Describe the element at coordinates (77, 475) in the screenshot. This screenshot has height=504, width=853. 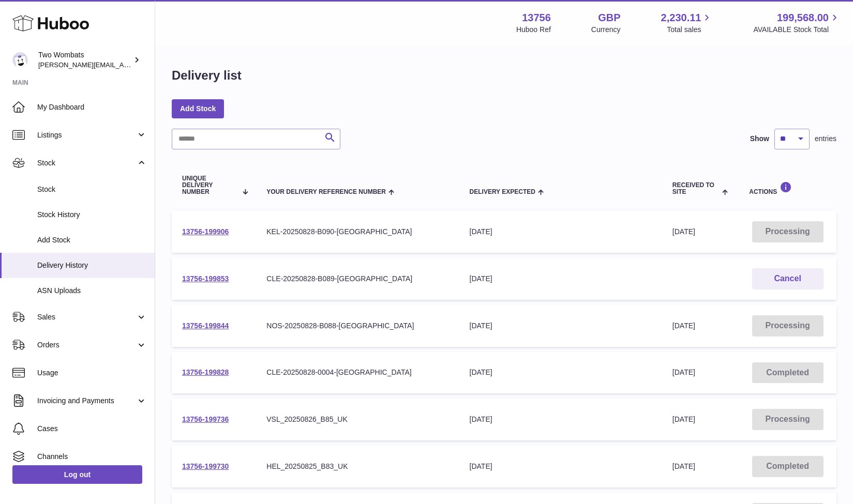
I see `a: Log out` at that location.